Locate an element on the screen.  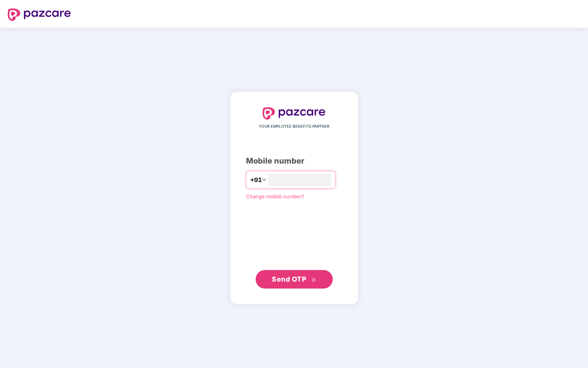
span: YOUR EMPLOYEE BENEFITS PARTNER is located at coordinates (294, 127).